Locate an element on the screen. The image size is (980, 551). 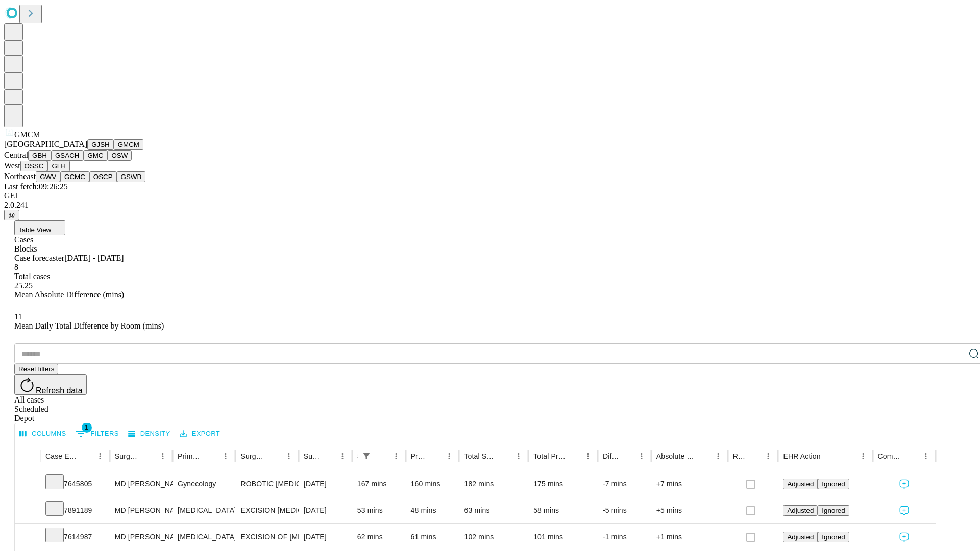
div: +1 mins is located at coordinates (689, 537).